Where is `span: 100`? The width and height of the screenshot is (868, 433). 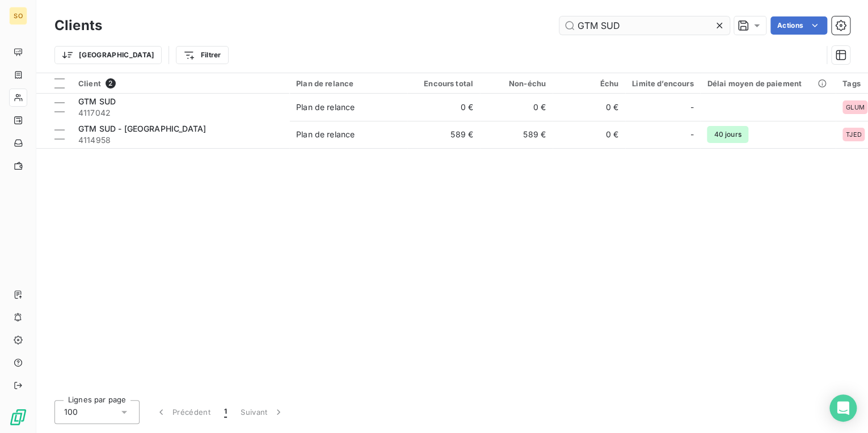 span: 100 is located at coordinates (71, 412).